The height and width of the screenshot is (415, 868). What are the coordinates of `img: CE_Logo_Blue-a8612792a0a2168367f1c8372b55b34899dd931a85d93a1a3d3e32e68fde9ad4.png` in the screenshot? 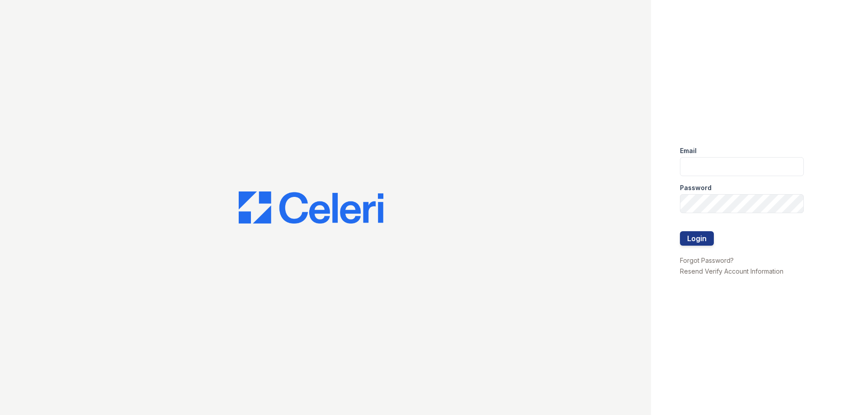 It's located at (311, 208).